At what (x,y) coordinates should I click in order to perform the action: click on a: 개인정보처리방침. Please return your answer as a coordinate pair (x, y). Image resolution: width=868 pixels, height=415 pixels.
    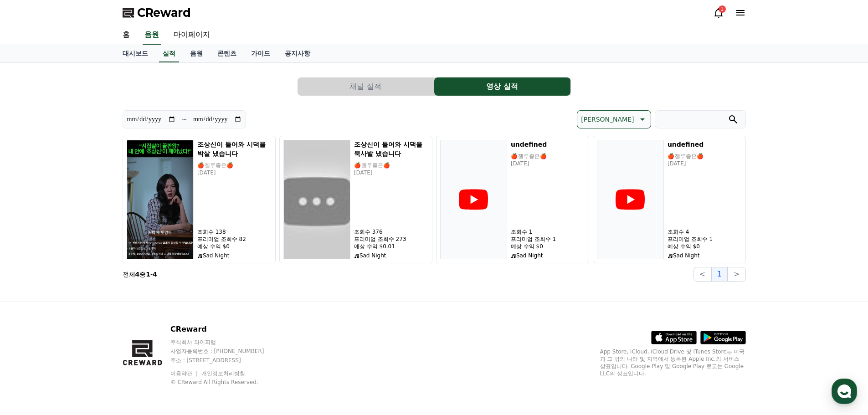
    Looking at the image, I should click on (223, 374).